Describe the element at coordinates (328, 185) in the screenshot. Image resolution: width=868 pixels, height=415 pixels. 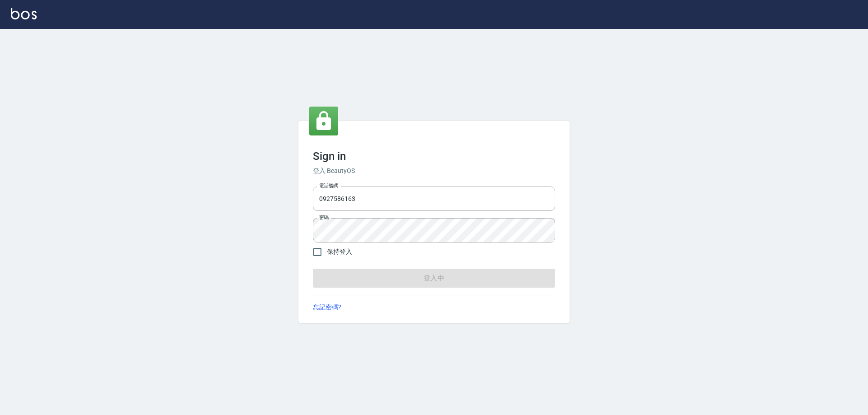
I see `label: 電話號碼` at that location.